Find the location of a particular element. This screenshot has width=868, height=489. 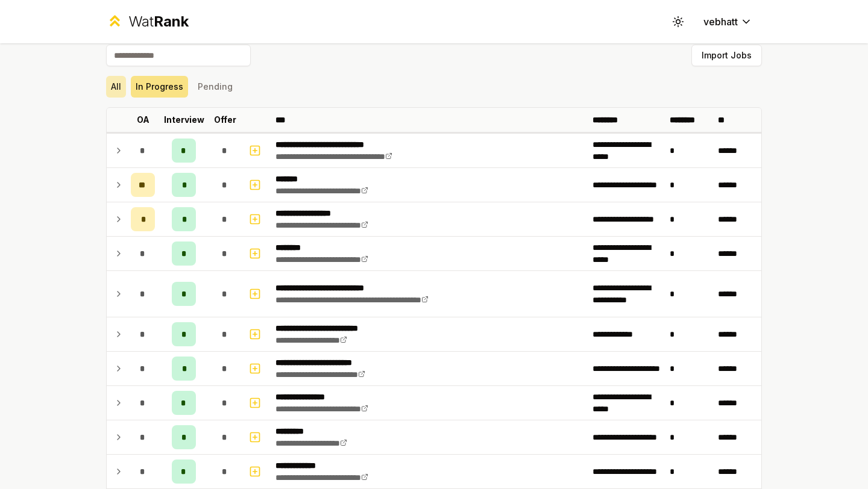

p: OA is located at coordinates (142, 120).